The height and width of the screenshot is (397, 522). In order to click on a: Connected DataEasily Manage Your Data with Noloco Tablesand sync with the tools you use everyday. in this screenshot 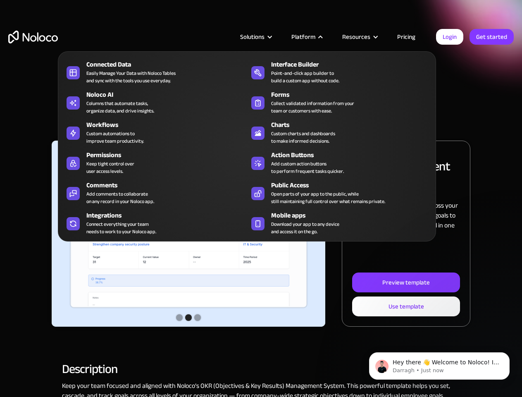, I will do `click(155, 72)`.